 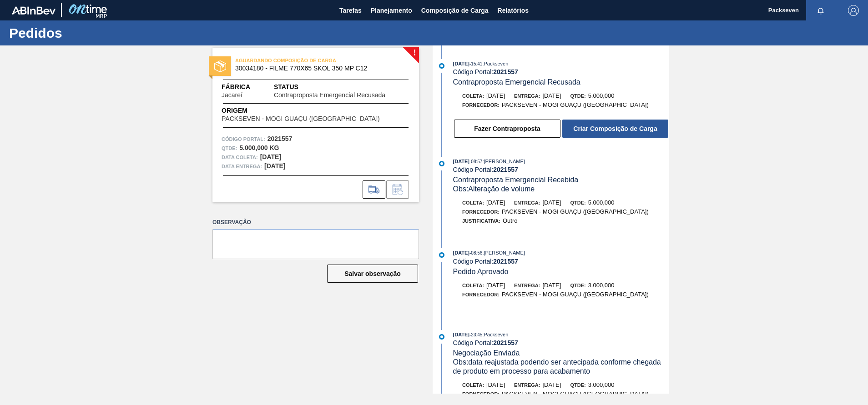 What do you see at coordinates (246, 87) in the screenshot?
I see `span: Fábrica` at bounding box center [246, 87].